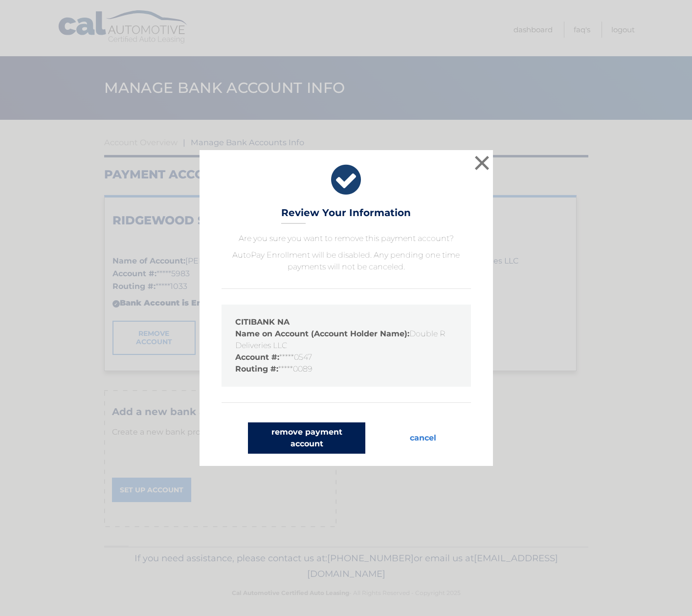 This screenshot has width=692, height=616. I want to click on h3: Review Your Information, so click(346, 215).